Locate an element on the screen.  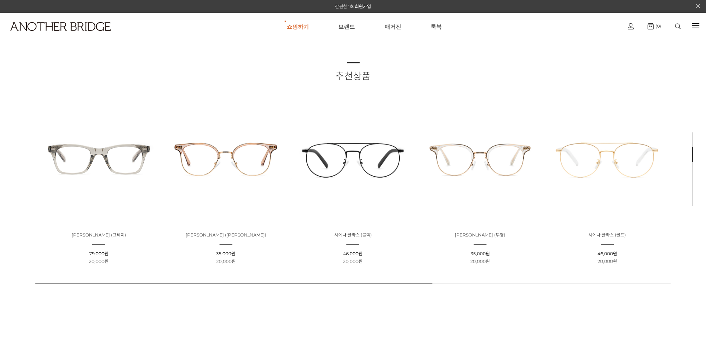
img: search is located at coordinates (677, 26).